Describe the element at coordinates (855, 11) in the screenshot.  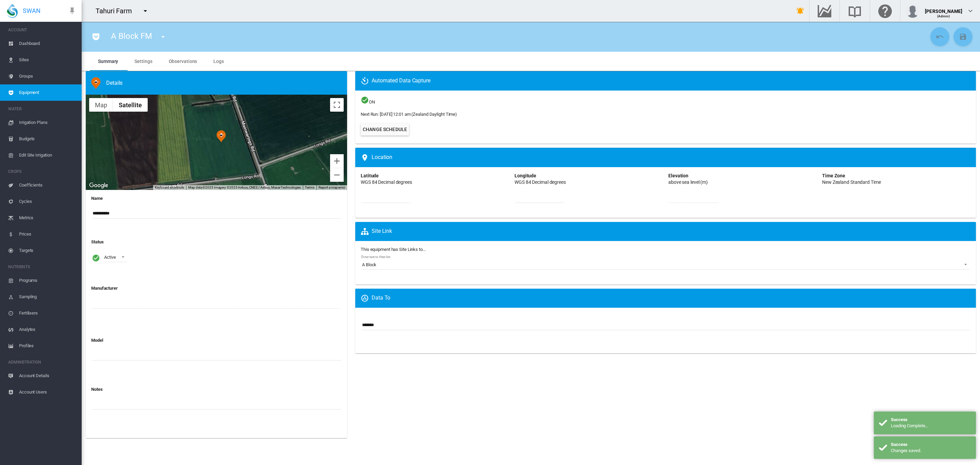
I see `md-icon: Search the knowledge base` at that location.